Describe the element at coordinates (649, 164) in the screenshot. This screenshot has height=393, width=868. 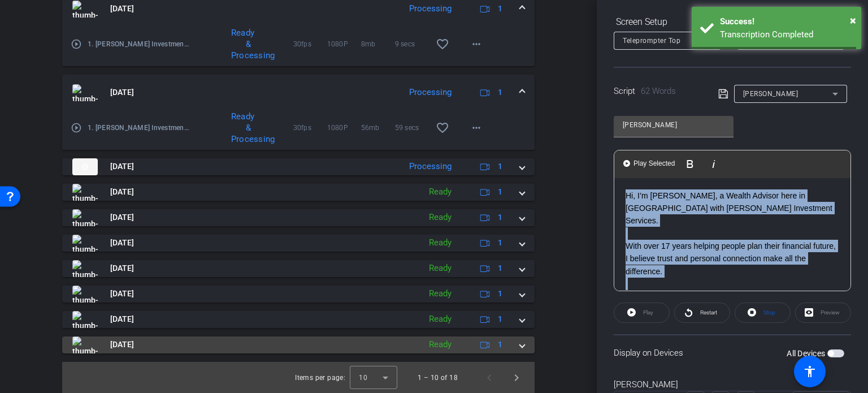
I see `button: Play Selected` at that location.